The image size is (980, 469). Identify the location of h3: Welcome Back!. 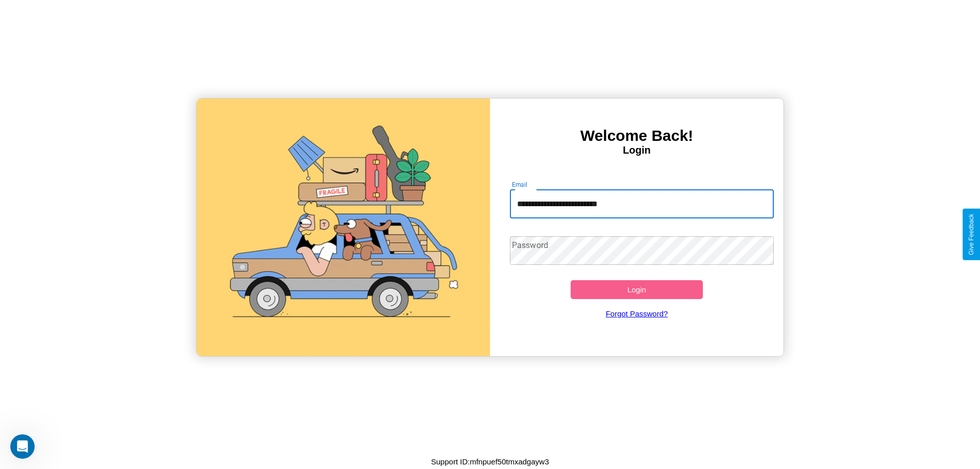
(637, 136).